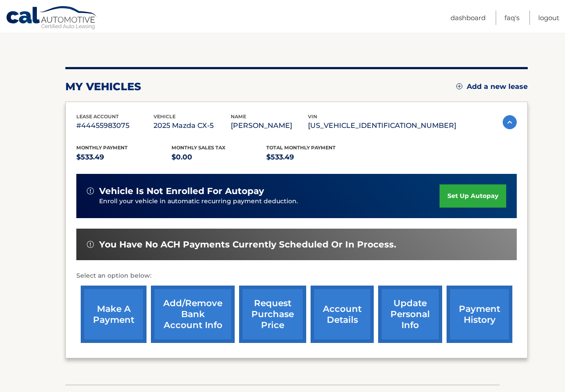 The width and height of the screenshot is (565, 392). Describe the element at coordinates (469, 17) in the screenshot. I see `a: Dashboard` at that location.